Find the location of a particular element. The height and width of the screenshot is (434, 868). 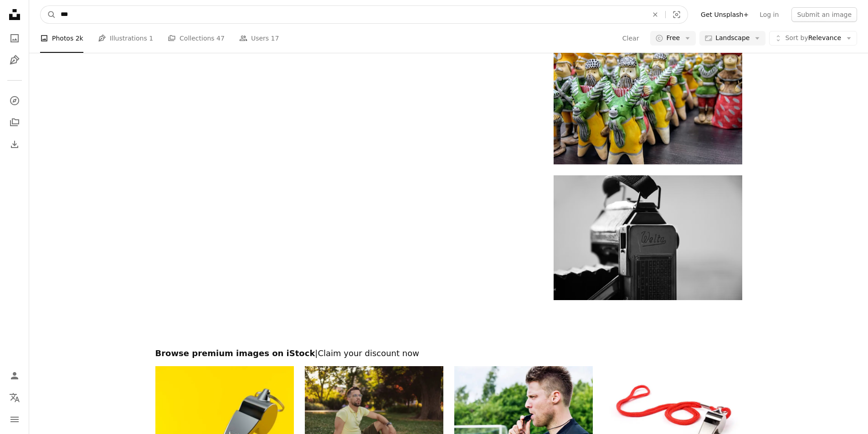

a: Download History is located at coordinates (14, 144).